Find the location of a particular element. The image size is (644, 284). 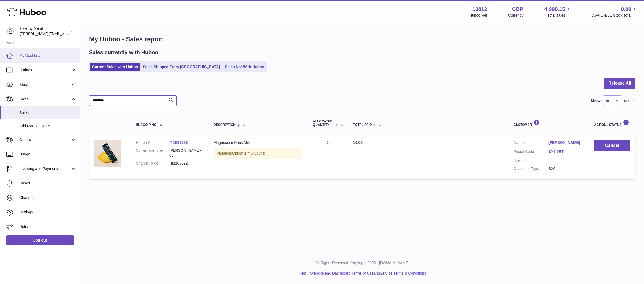

div: Action / Status is located at coordinates (612, 123).